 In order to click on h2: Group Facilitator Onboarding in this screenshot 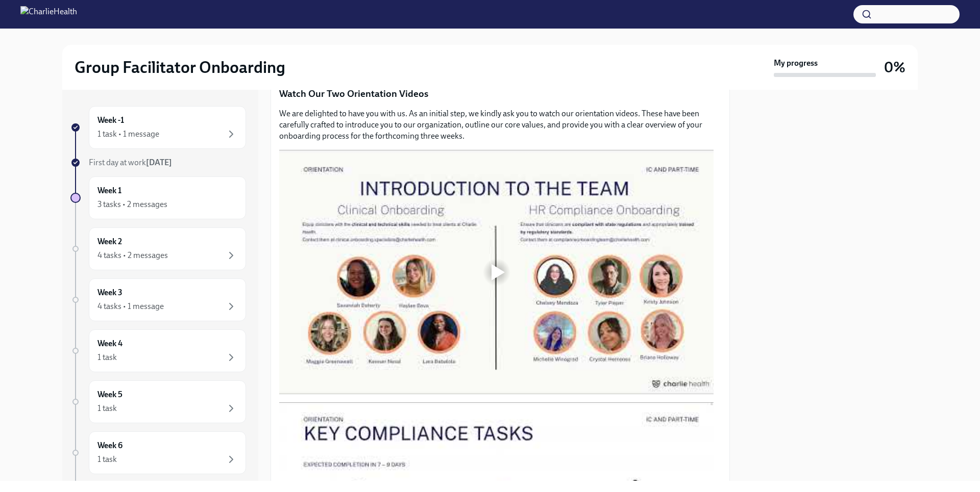, I will do `click(180, 68)`.